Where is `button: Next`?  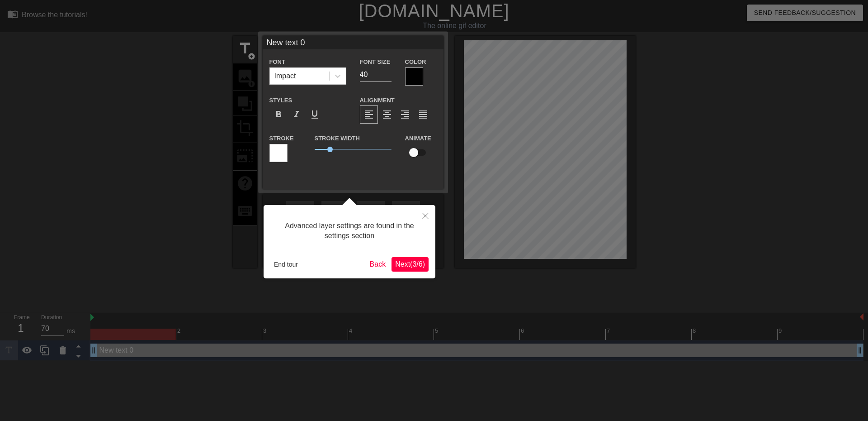
button: Next is located at coordinates (410, 264).